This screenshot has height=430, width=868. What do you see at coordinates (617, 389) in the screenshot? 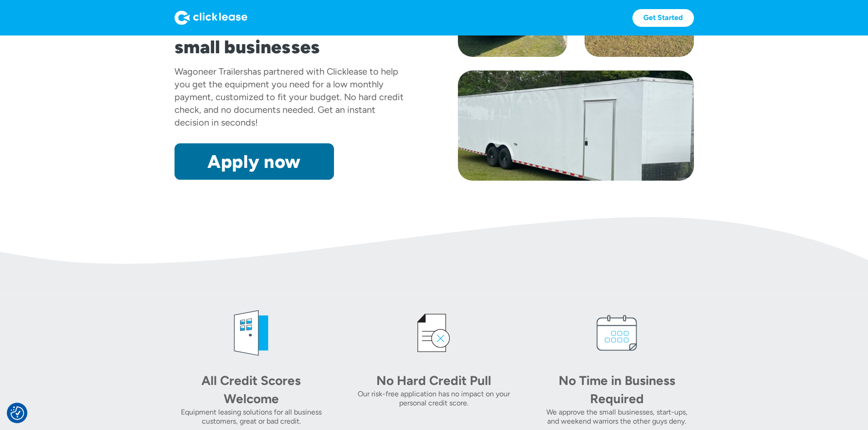
I see `div: No Time in Business Required` at bounding box center [617, 389].